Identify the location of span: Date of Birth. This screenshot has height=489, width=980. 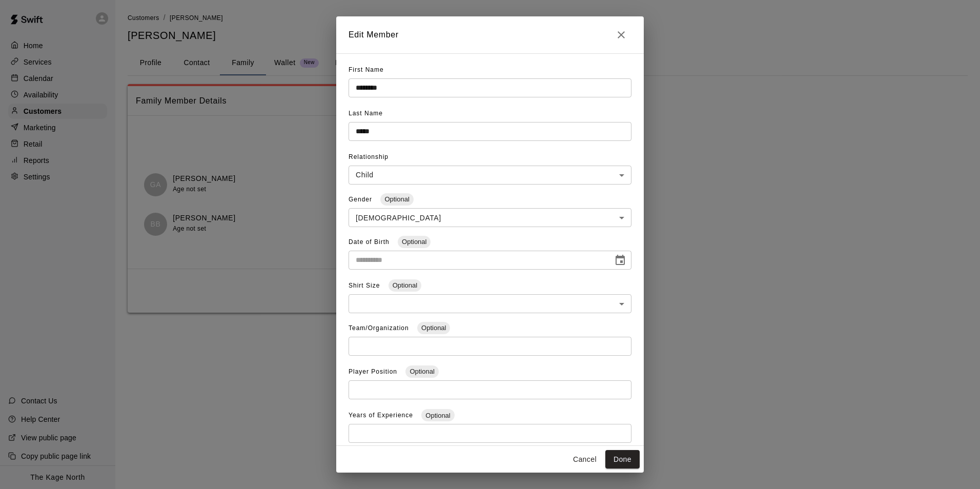
(370, 242).